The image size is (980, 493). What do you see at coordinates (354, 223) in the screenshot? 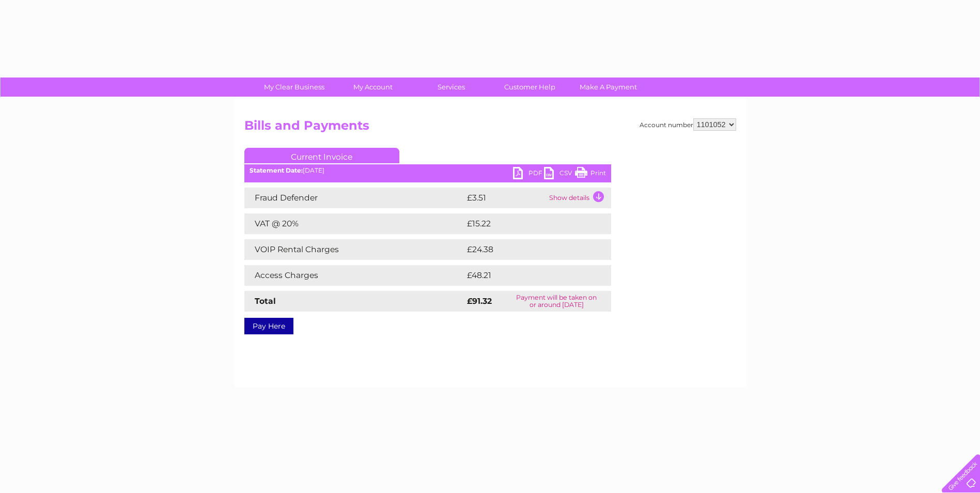
I see `td: VAT @ 20%` at bounding box center [354, 223].